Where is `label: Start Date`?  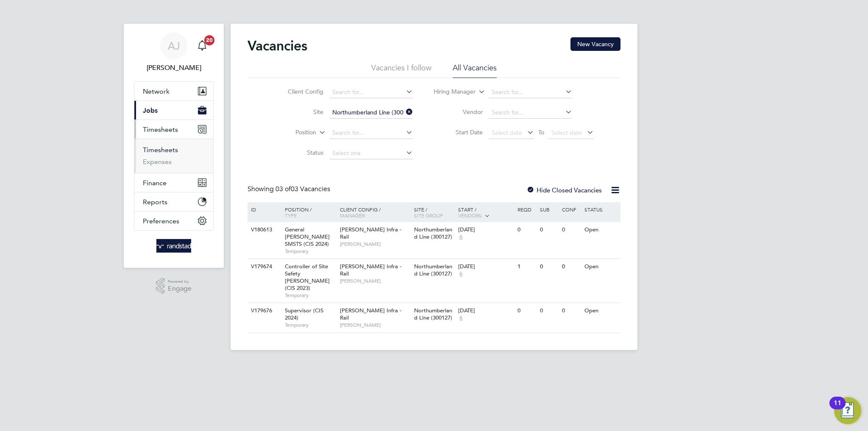
label: Start Date is located at coordinates (458, 132).